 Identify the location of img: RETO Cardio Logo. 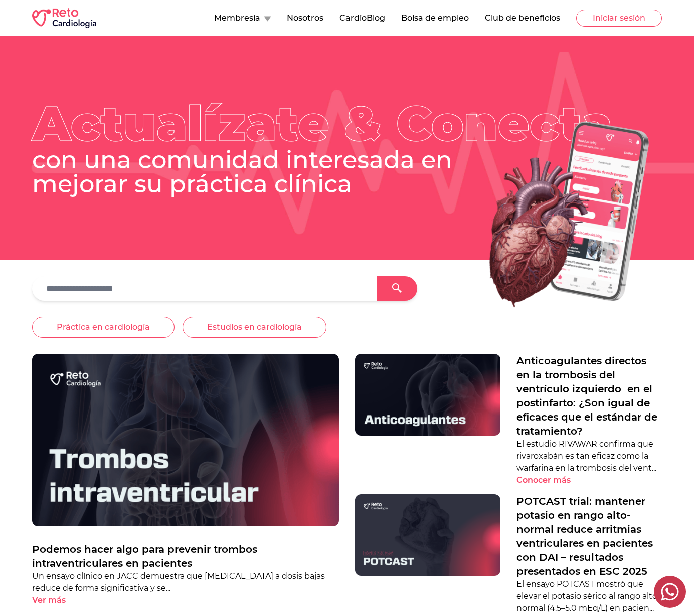
(64, 18).